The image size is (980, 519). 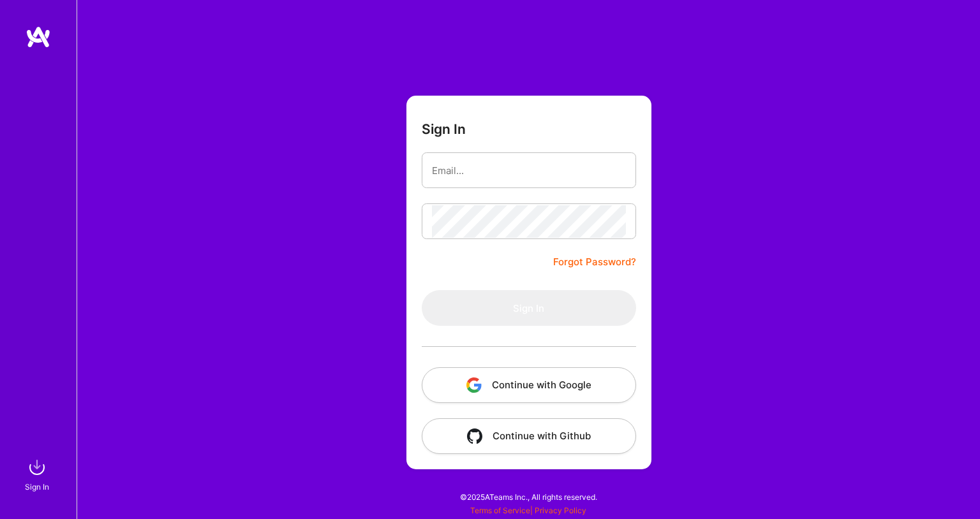 I want to click on button: Continue with Google, so click(x=528, y=385).